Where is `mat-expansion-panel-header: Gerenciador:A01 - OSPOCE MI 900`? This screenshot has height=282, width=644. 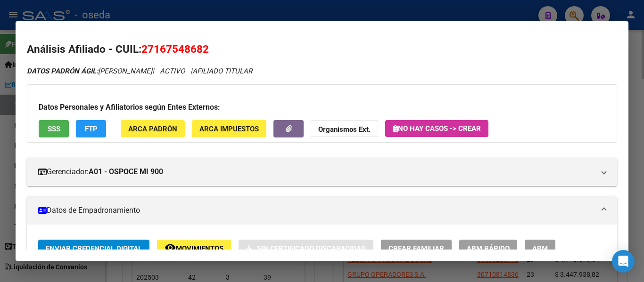
mat-expansion-panel-header: Gerenciador:A01 - OSPOCE MI 900 is located at coordinates (322, 172).